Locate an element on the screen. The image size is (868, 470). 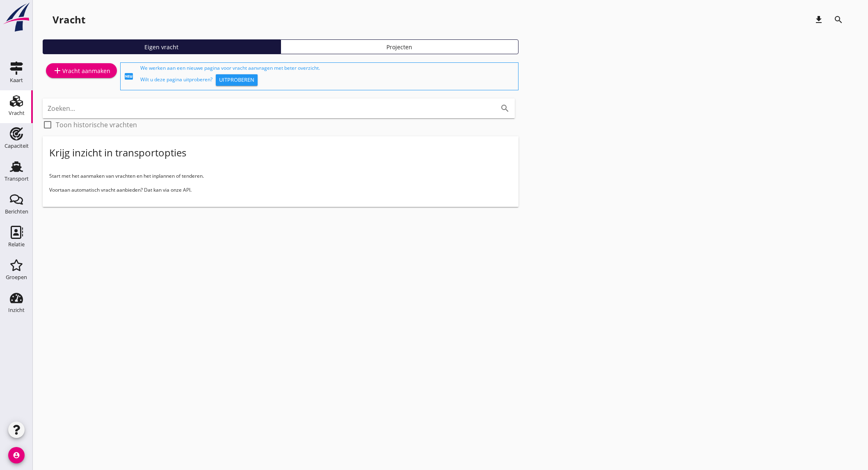
label: Toon historische vrachten is located at coordinates (96, 125).